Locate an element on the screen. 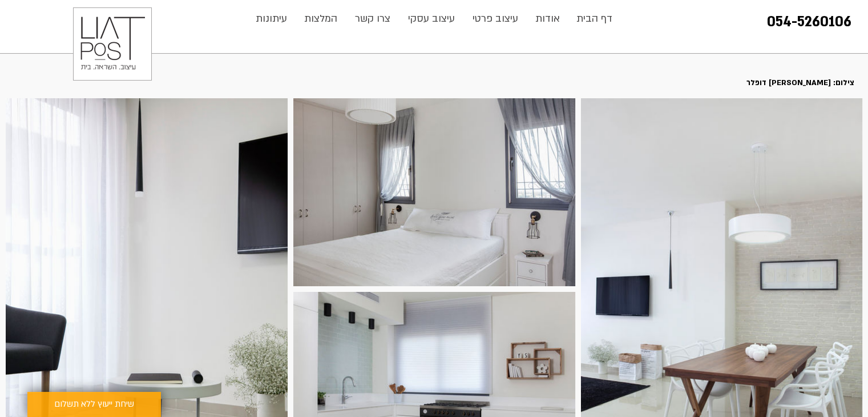 This screenshot has width=868, height=417. a: אודות is located at coordinates (548, 19).